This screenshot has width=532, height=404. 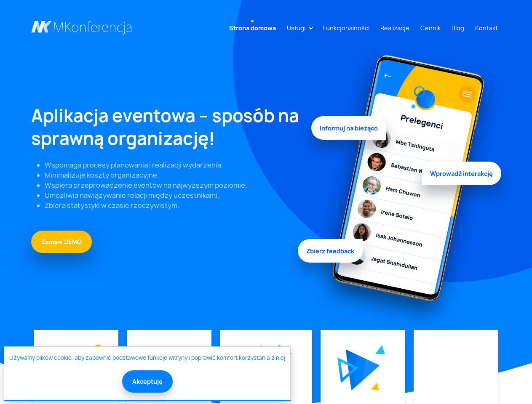 I want to click on a: Usługi, so click(x=296, y=28).